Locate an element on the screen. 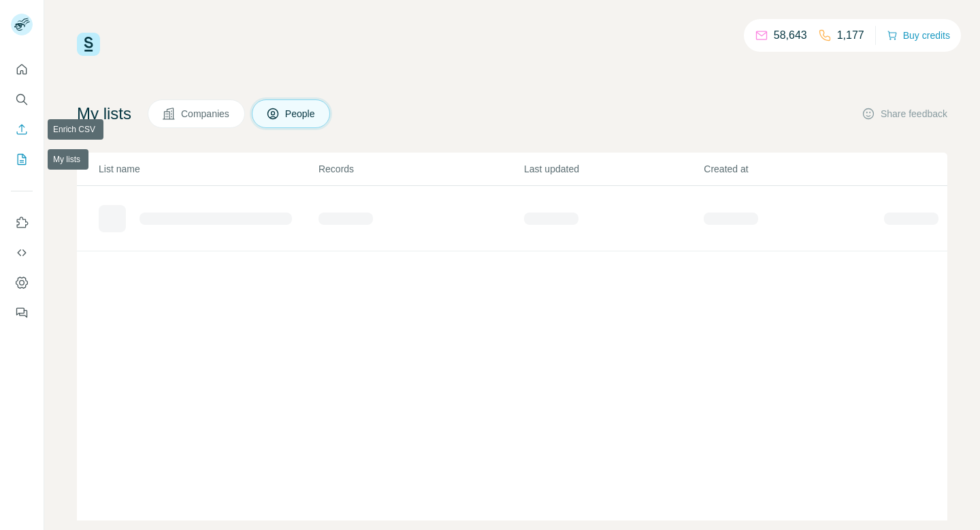  button: Use Surfe API is located at coordinates (22, 252).